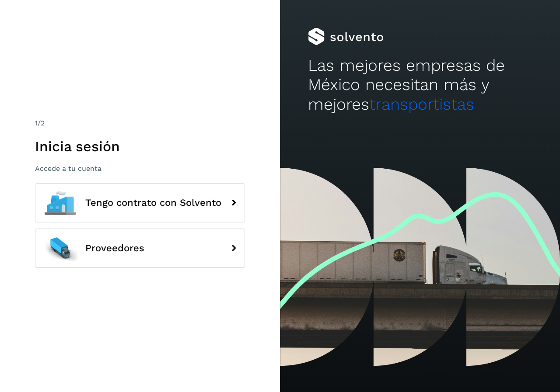 Image resolution: width=560 pixels, height=392 pixels. Describe the element at coordinates (420, 85) in the screenshot. I see `h2: Las mejores empresas de México necesitan más y mejores` at that location.